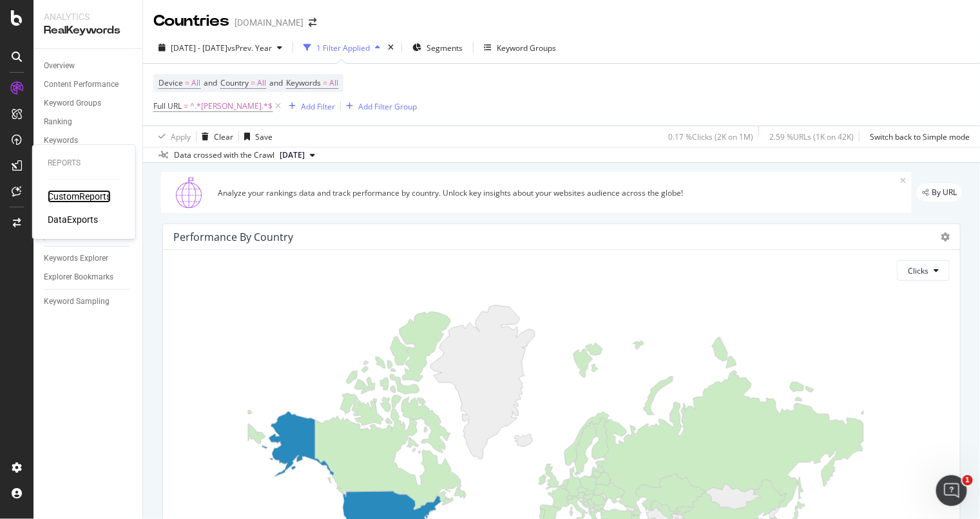  What do you see at coordinates (88, 276) in the screenshot?
I see `a: Explorer Bookmarks` at bounding box center [88, 276].